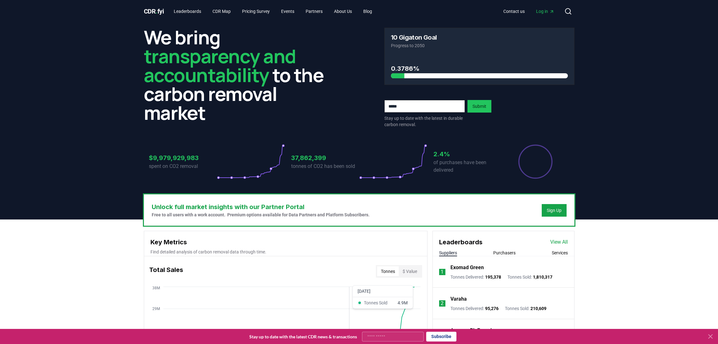 The width and height of the screenshot is (718, 344). Describe the element at coordinates (538, 309) in the screenshot. I see `span: 210,609` at that location.